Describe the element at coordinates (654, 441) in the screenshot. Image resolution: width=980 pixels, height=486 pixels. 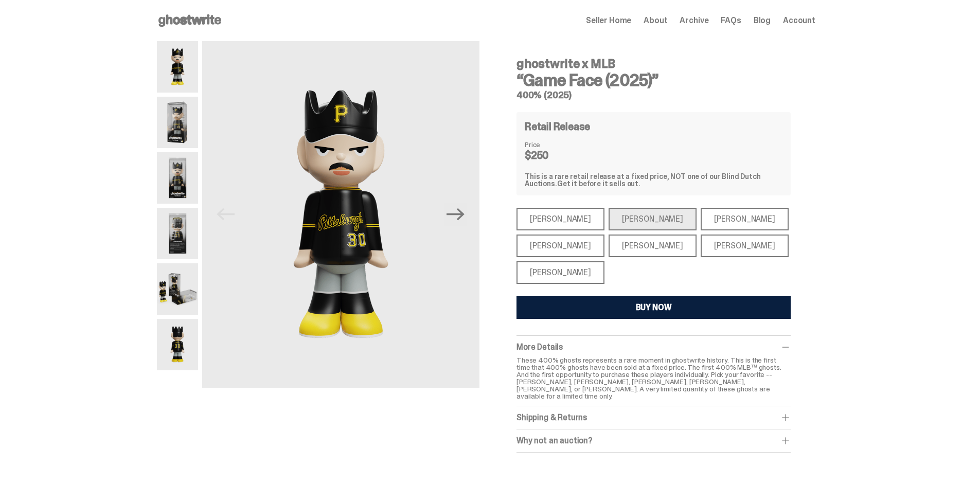
I see `div: Why not an auction?` at that location.